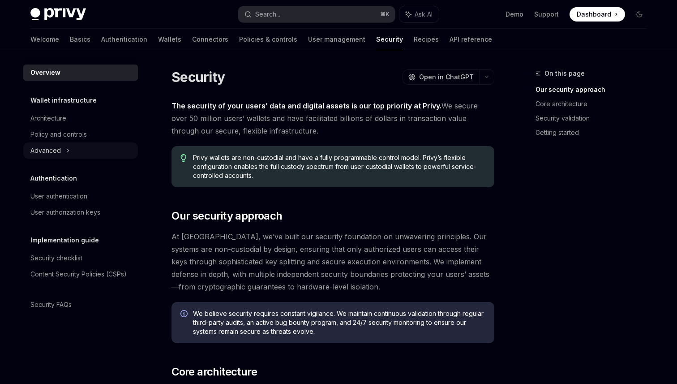 Image resolution: width=677 pixels, height=384 pixels. I want to click on div: Policy and controls, so click(59, 134).